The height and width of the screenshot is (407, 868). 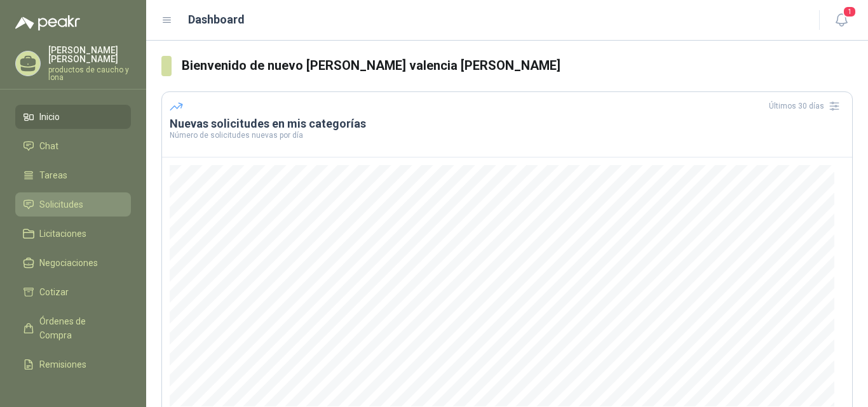 I want to click on span: Órdenes de Compra, so click(x=79, y=329).